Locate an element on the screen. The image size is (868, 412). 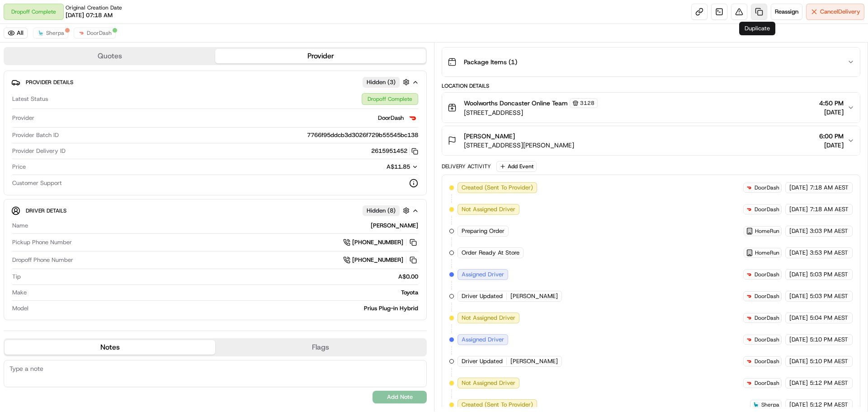
span: 5:04 PM AEST is located at coordinates (829, 318).